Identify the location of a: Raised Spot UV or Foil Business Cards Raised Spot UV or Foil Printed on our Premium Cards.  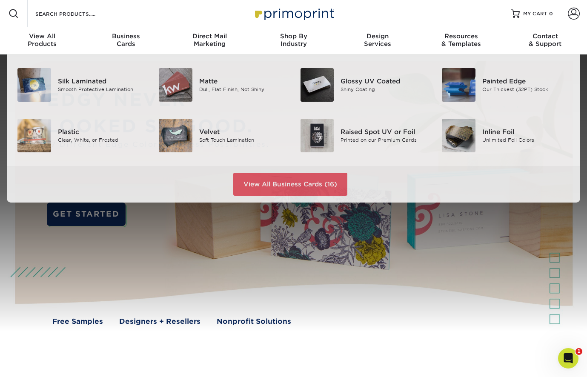
(365, 135).